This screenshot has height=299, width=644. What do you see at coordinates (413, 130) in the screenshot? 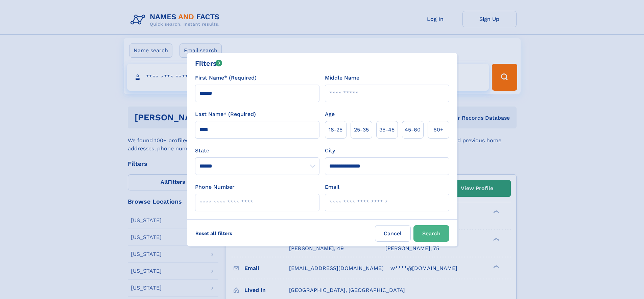
I see `span: 45‑60` at bounding box center [413, 130].